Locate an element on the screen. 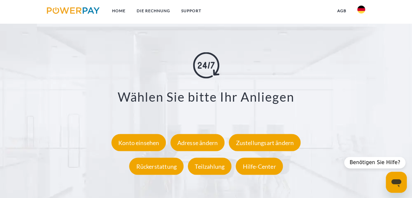 The height and width of the screenshot is (198, 412). img: online-shopping.svg is located at coordinates (206, 65).